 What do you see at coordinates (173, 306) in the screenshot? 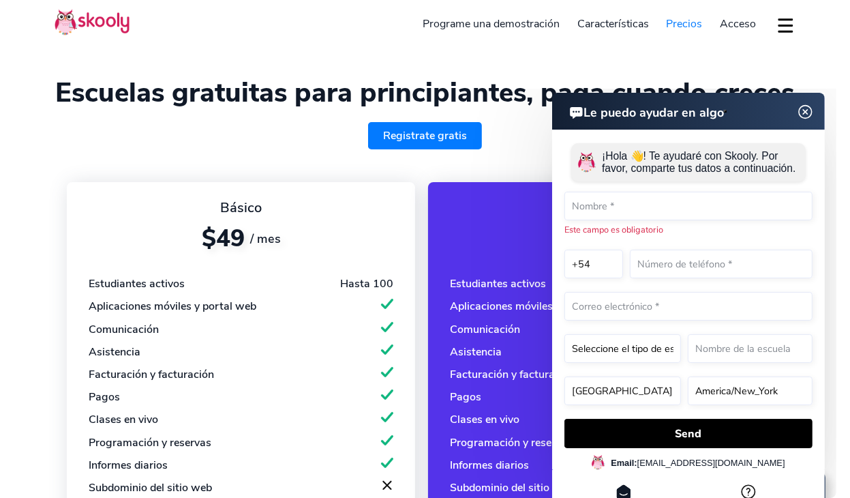
I see `div: Aplicaciones móviles y portal web` at bounding box center [173, 306].